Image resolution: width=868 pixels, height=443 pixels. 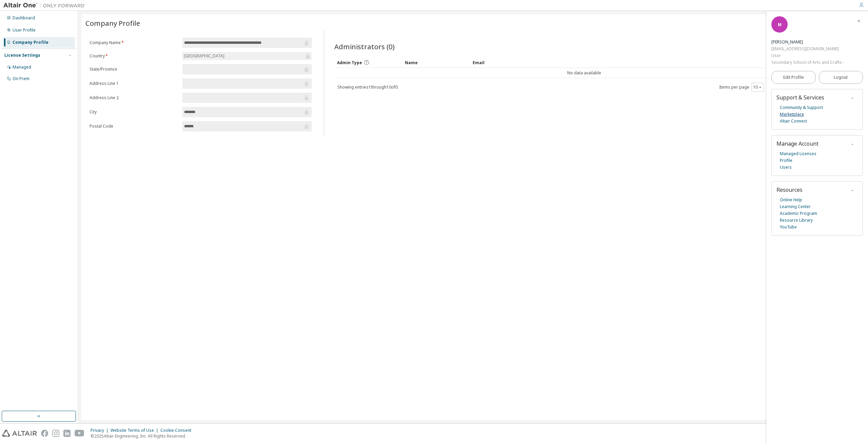 What do you see at coordinates (436, 63) in the screenshot?
I see `div: Name` at bounding box center [436, 63].